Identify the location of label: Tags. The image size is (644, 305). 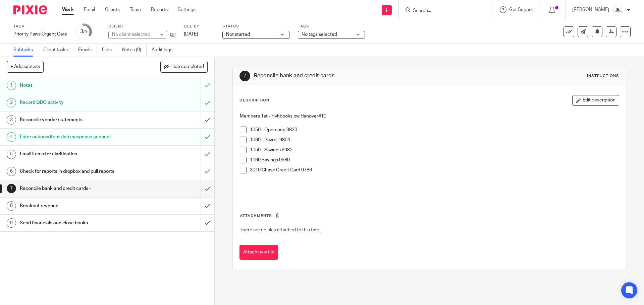
(331, 27).